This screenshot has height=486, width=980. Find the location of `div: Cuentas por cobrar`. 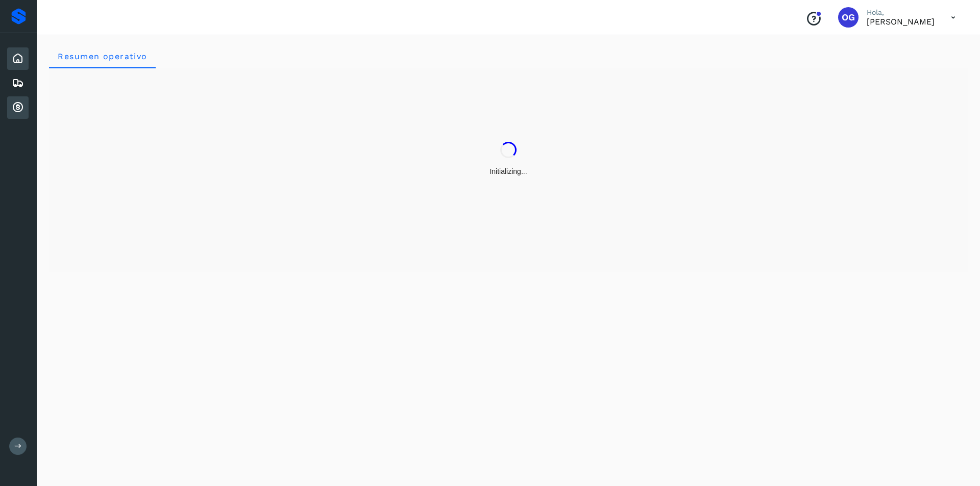

div: Cuentas por cobrar is located at coordinates (18, 108).